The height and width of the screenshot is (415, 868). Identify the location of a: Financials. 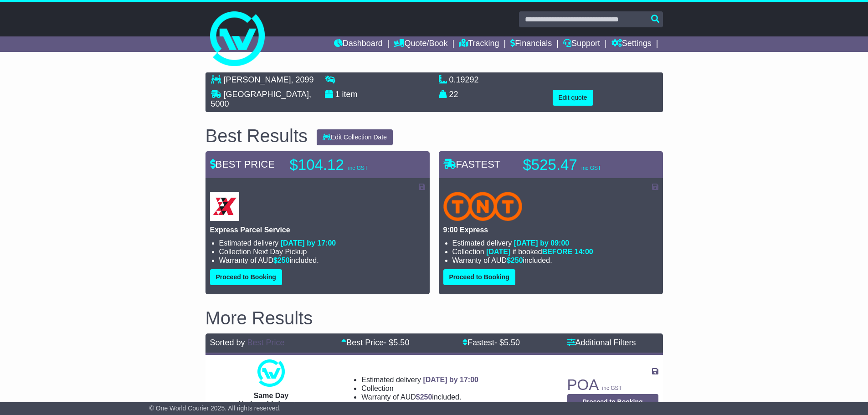
(531, 44).